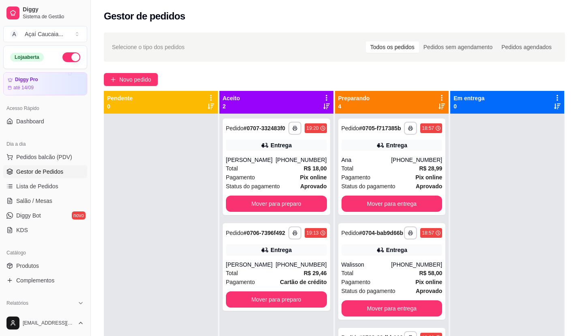 The width and height of the screenshot is (578, 336). What do you see at coordinates (354, 98) in the screenshot?
I see `p: Preparando` at bounding box center [354, 98].